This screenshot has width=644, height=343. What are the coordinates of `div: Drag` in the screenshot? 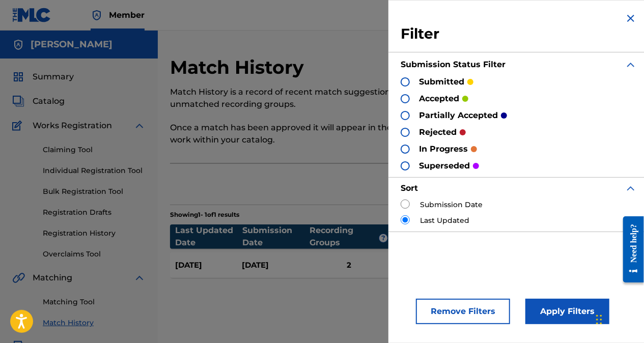 It's located at (599, 319).